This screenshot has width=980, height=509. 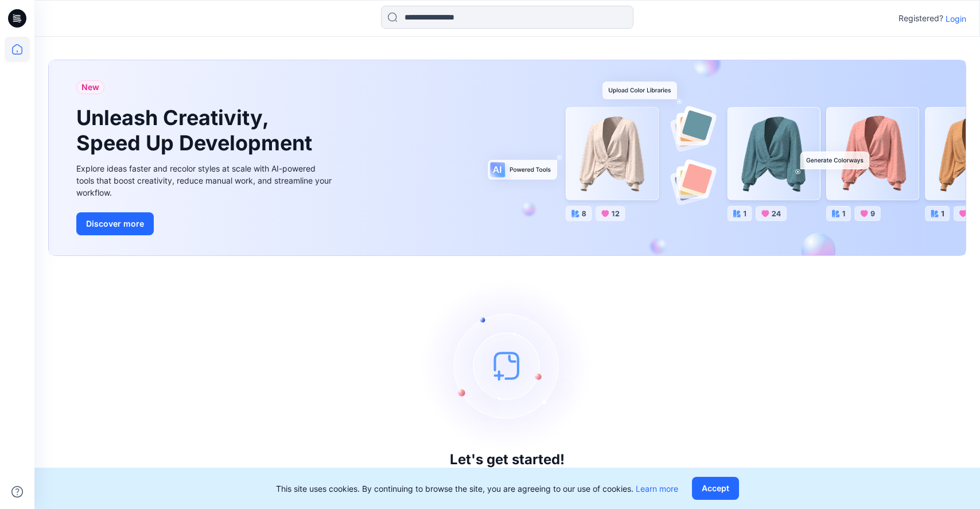 I want to click on button: Discover more, so click(x=115, y=224).